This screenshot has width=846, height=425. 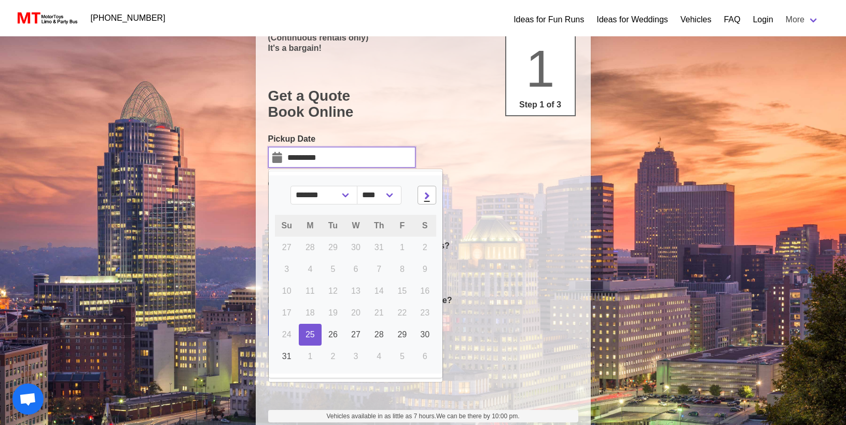 I want to click on span: F, so click(x=402, y=225).